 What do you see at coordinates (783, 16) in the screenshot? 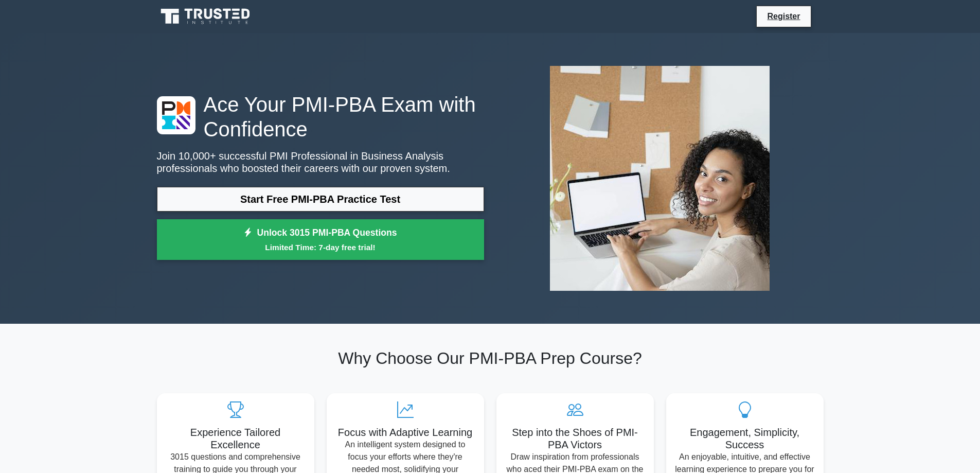
I see `a: Register` at bounding box center [783, 16].